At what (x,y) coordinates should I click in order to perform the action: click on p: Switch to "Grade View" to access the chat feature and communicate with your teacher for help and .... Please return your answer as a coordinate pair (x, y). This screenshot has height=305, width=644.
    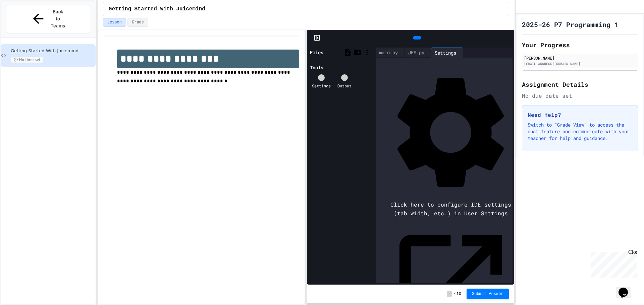
    Looking at the image, I should click on (580, 132).